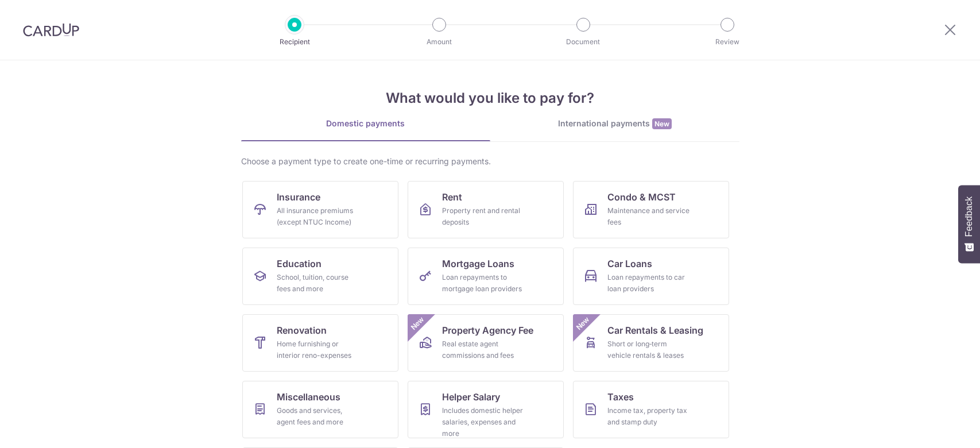  Describe the element at coordinates (728, 42) in the screenshot. I see `p: Review` at that location.